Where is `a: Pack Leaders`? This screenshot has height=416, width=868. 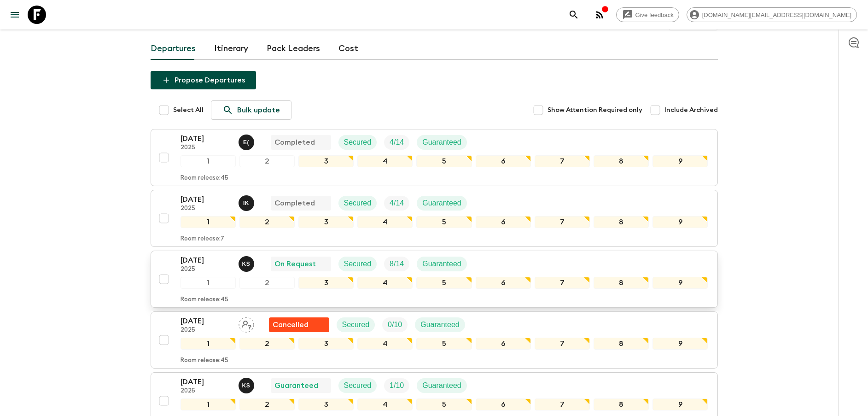 a: Pack Leaders is located at coordinates (293, 49).